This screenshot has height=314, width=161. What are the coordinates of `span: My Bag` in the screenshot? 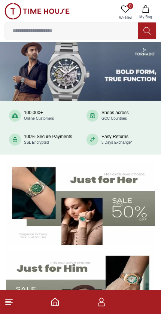 It's located at (145, 17).